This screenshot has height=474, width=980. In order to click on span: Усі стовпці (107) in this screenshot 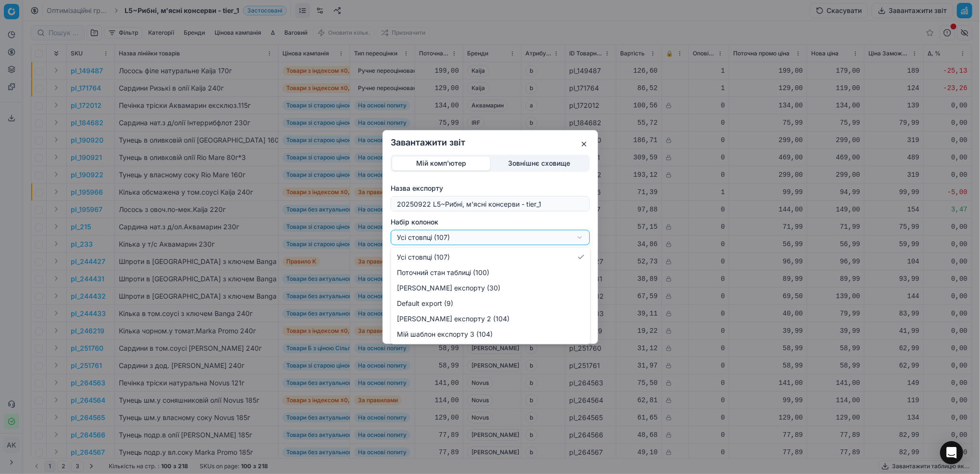, I will do `click(423, 257)`.